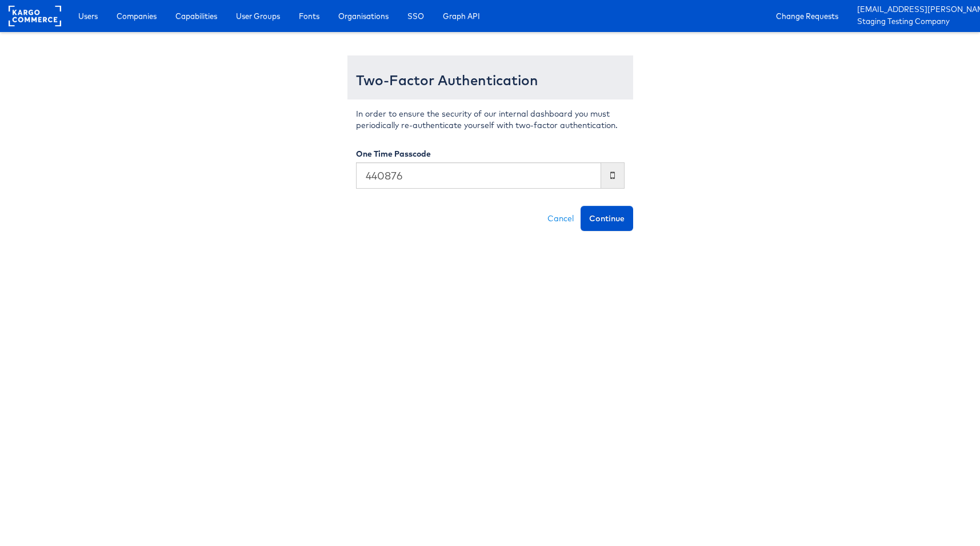 This screenshot has height=546, width=980. Describe the element at coordinates (364, 16) in the screenshot. I see `a: Organisations` at that location.